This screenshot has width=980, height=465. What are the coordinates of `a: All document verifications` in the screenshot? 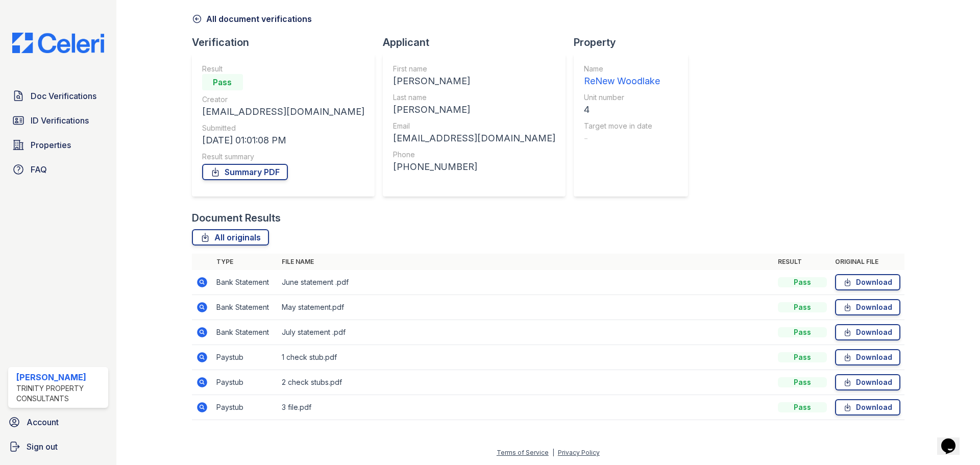 It's located at (252, 19).